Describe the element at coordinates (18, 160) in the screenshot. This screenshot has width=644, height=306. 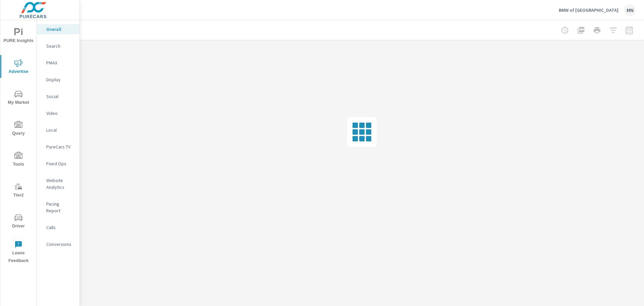
I see `span: Tools` at that location.